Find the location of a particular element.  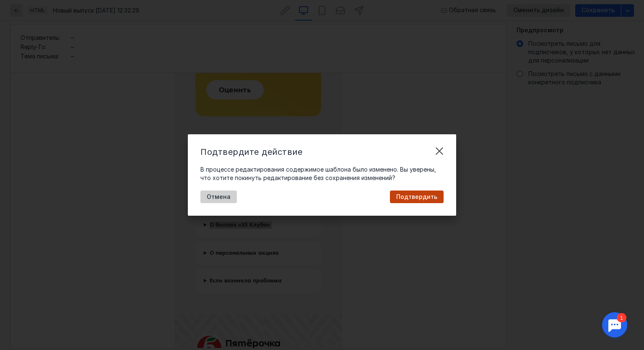

button: Подтвердить is located at coordinates (417, 197).